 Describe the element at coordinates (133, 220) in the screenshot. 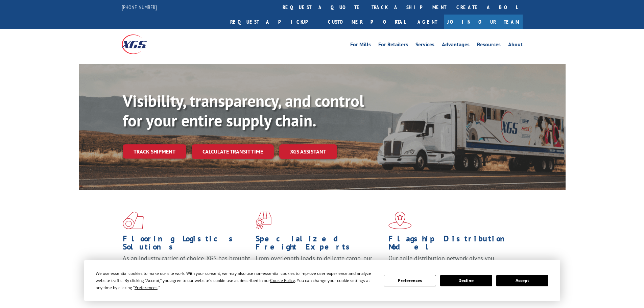

I see `img: xgs-icon-total-supply-chain-intelligence-red` at that location.